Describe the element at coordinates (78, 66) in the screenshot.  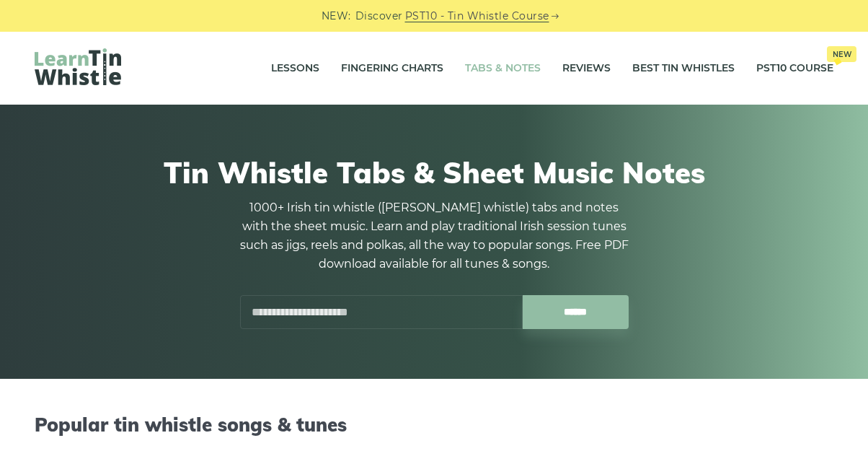
I see `img: LearnTinWhistle.com` at that location.